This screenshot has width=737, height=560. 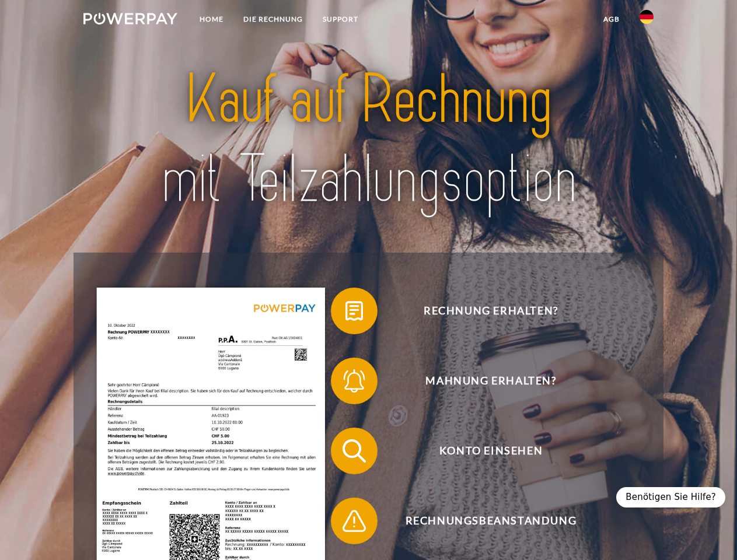 I want to click on img: qb_warning.svg, so click(x=354, y=521).